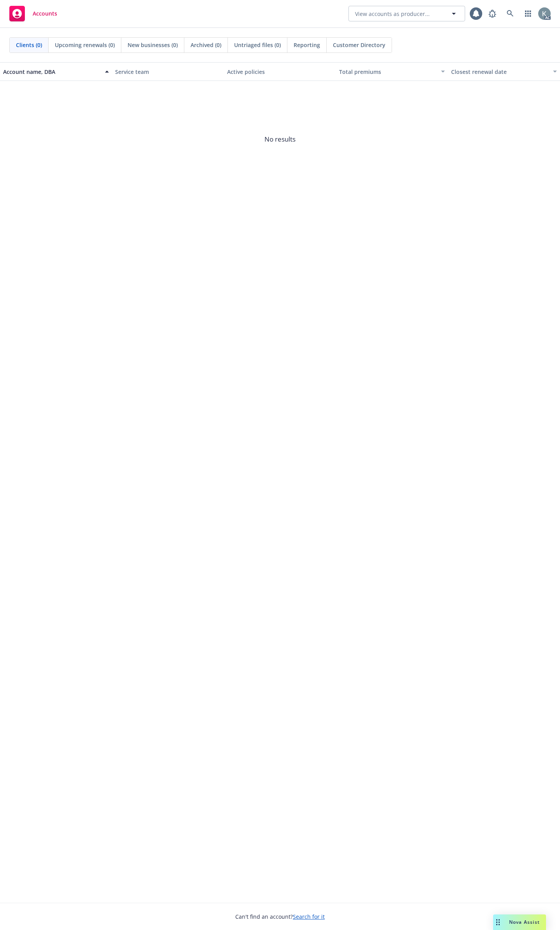 This screenshot has height=930, width=560. What do you see at coordinates (52, 72) in the screenshot?
I see `div: Account name, DBA` at bounding box center [52, 72].